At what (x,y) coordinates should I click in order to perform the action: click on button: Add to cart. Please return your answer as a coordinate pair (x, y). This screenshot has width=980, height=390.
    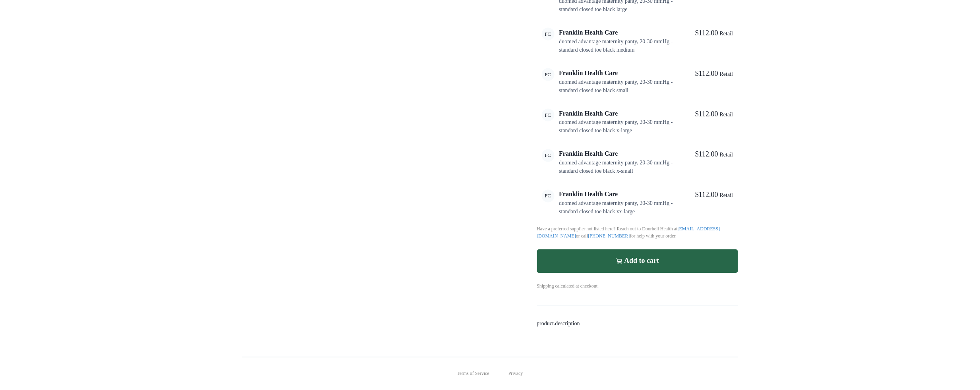
    Looking at the image, I should click on (638, 261).